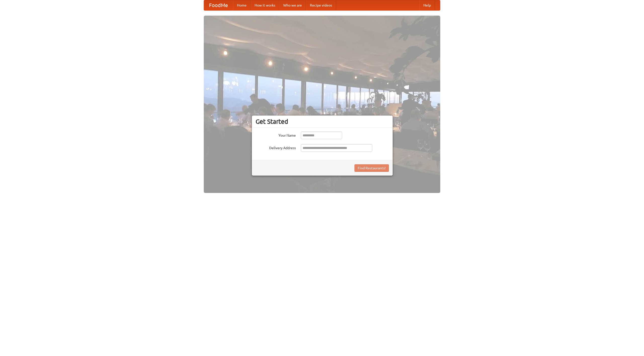  What do you see at coordinates (218, 6) in the screenshot?
I see `a: FoodMe` at bounding box center [218, 6].